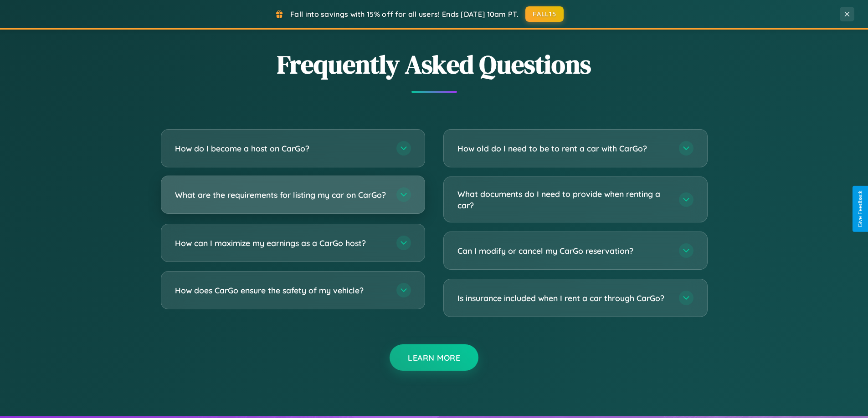 The width and height of the screenshot is (868, 418). I want to click on h3: How can I maximize my earnings as a CarGo host?, so click(281, 243).